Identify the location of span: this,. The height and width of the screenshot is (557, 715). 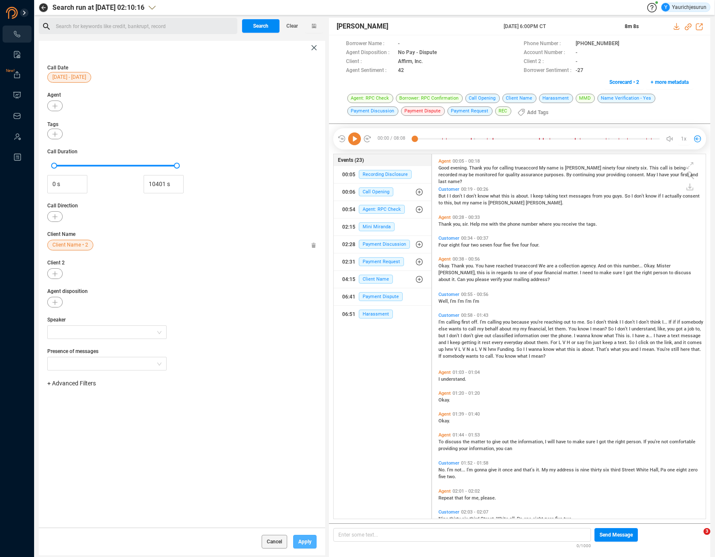
(449, 203).